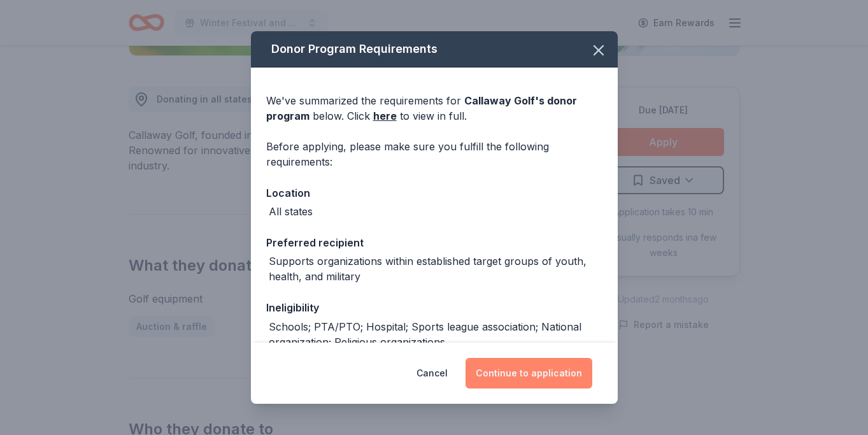  I want to click on div: Supports organizations within established target groups of youth, health, and military, so click(436, 269).